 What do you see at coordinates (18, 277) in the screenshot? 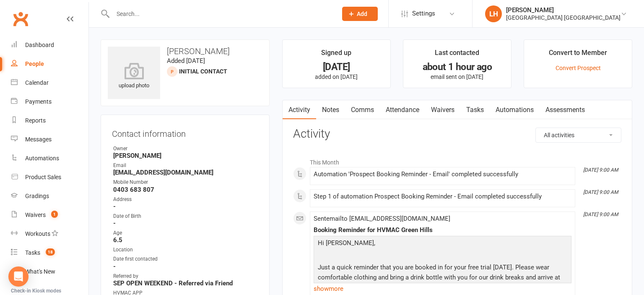
I see `div: Open Intercom Messenger` at bounding box center [18, 277].